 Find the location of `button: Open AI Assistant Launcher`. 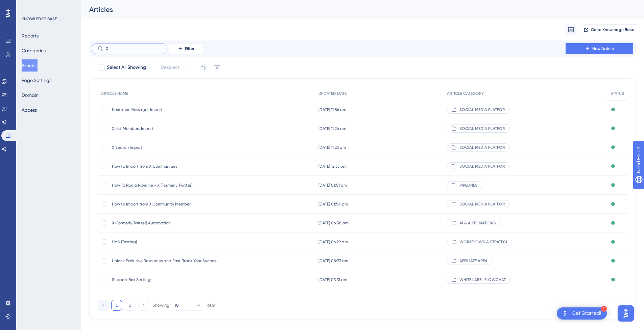

button: Open AI Assistant Launcher is located at coordinates (10, 10).